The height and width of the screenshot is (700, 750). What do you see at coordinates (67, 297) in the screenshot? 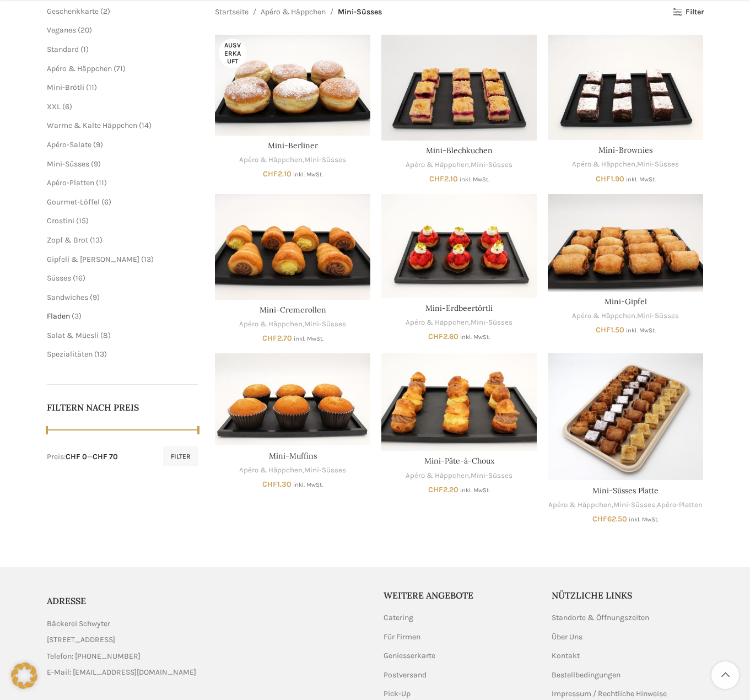
I see `a: Sandwiches` at bounding box center [67, 297].